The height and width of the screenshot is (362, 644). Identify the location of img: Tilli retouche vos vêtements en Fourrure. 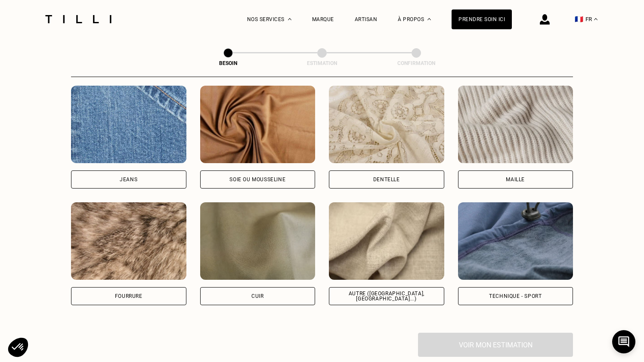
(129, 241).